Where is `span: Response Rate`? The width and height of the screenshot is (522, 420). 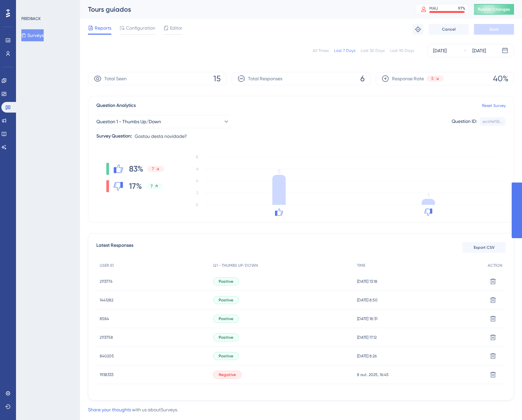
span: Response Rate is located at coordinates (408, 79).